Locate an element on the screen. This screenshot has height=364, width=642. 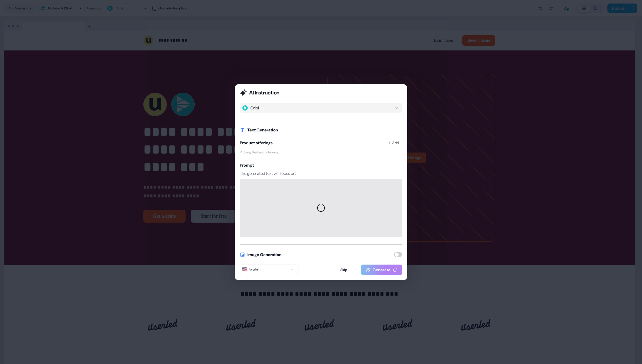
button: Skip is located at coordinates (344, 270).